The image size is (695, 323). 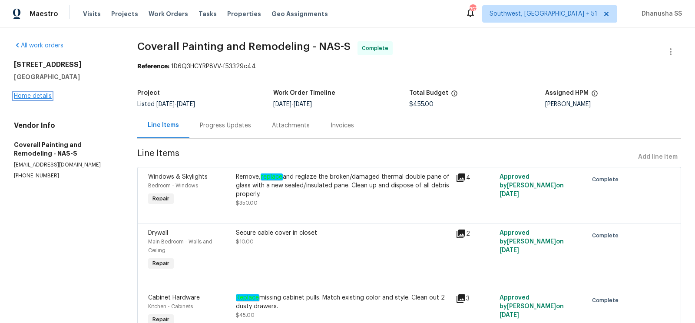 I want to click on div: 757, so click(x=473, y=10).